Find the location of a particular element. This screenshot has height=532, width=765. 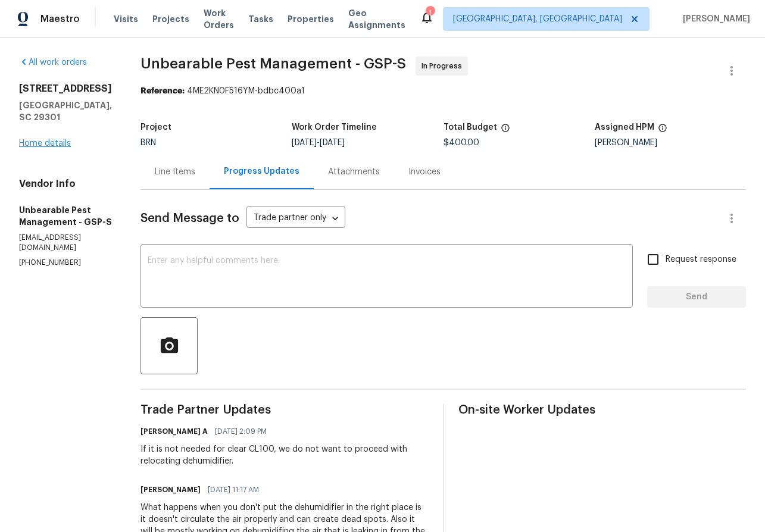

div: 1 is located at coordinates (430, 13).